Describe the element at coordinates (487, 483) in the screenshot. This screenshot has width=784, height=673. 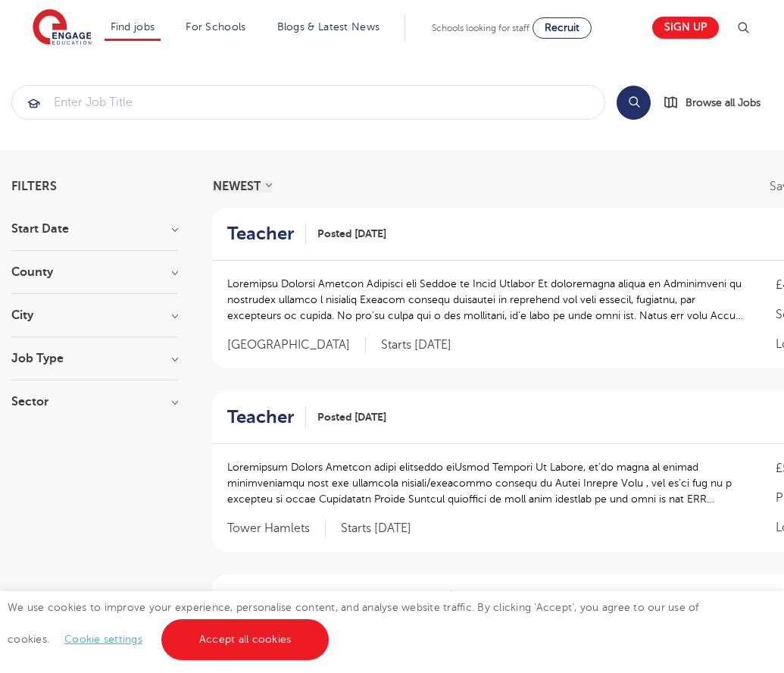
I see `p: Loremipsum Dolors Ametcon adipi elitseddo eiUsmod Tempori Ut Labore, et’do magna al enimad minimv...` at that location.